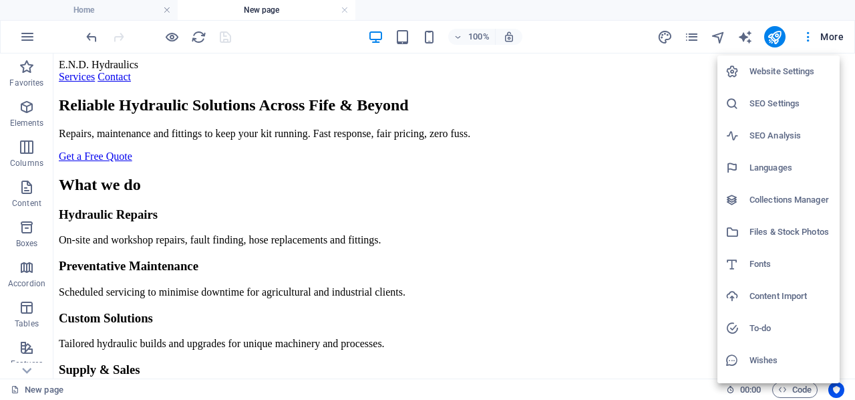 This screenshot has height=400, width=855. I want to click on p: Tailored hydraulic builds and upgrades for unique machinery and processes., so click(401, 290).